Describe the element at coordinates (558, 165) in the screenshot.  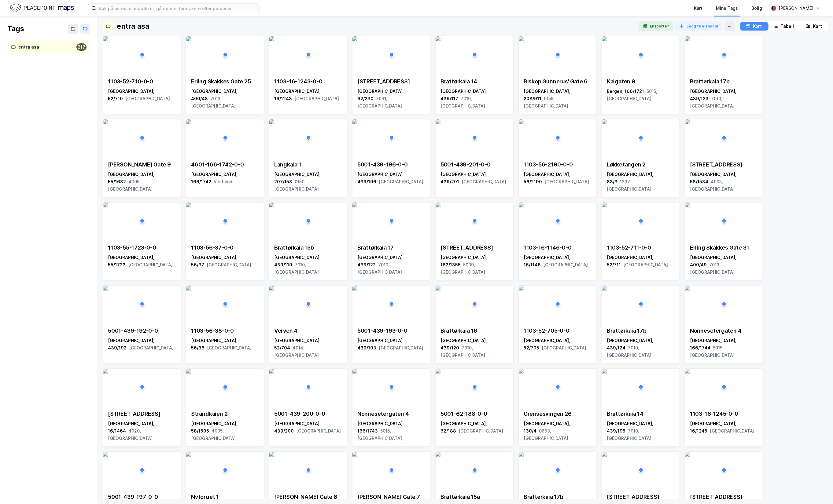
I see `div: 1103-56-2190-0-0` at that location.